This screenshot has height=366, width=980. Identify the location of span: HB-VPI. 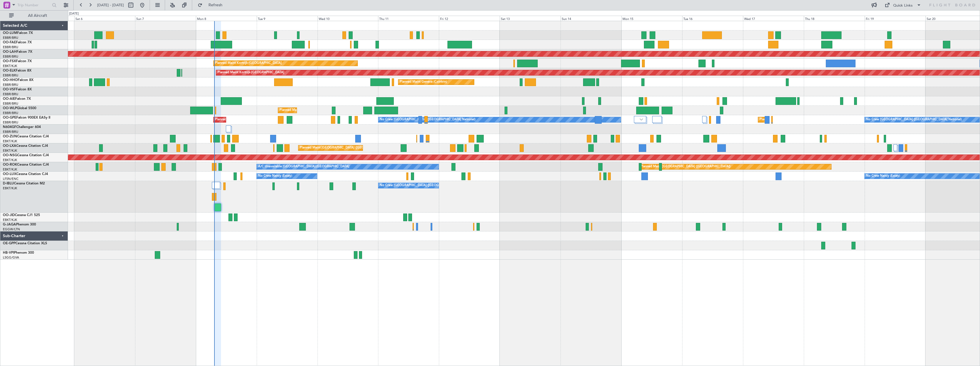
(8, 253).